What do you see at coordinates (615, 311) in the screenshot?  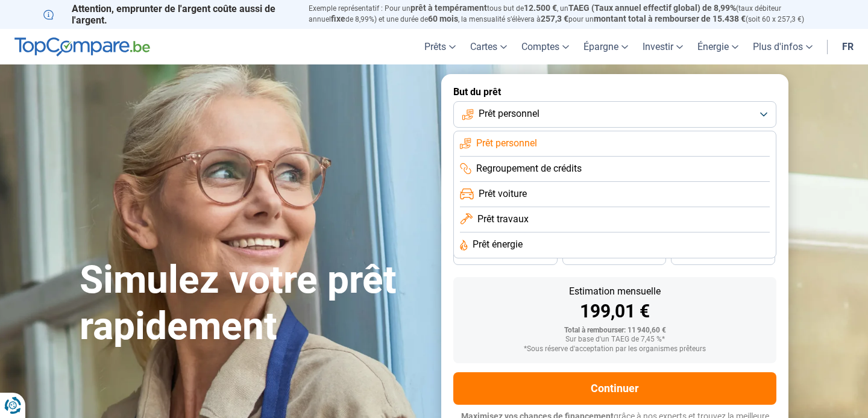 I see `div: 199,01 €` at bounding box center [615, 311].